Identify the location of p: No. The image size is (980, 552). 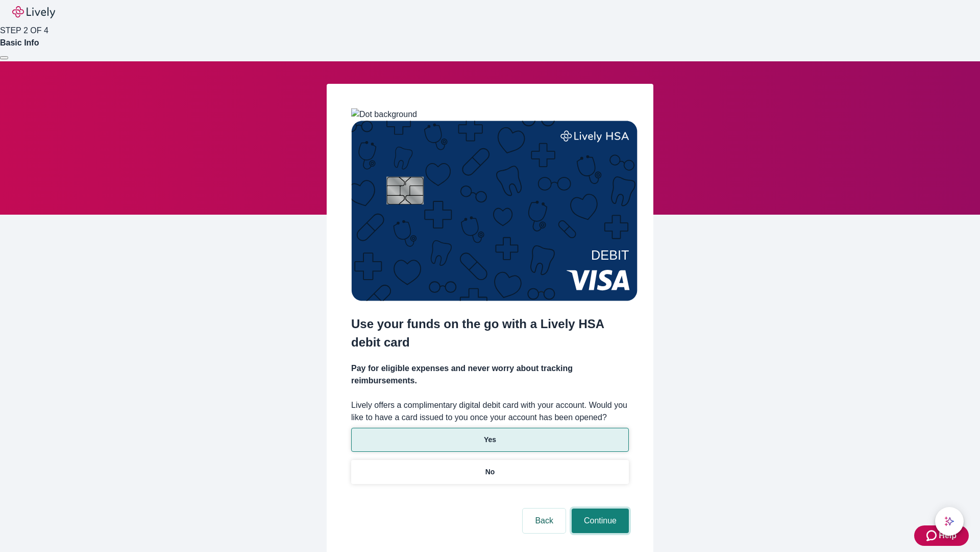
(490, 472).